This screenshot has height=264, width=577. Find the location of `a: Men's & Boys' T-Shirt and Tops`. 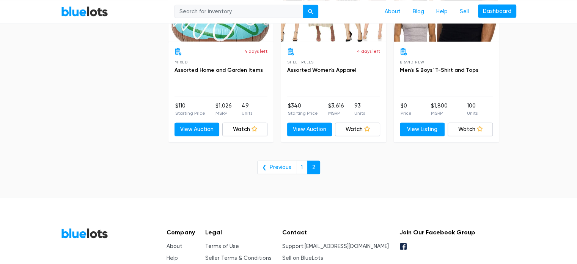

a: Men's & Boys' T-Shirt and Tops is located at coordinates (439, 70).